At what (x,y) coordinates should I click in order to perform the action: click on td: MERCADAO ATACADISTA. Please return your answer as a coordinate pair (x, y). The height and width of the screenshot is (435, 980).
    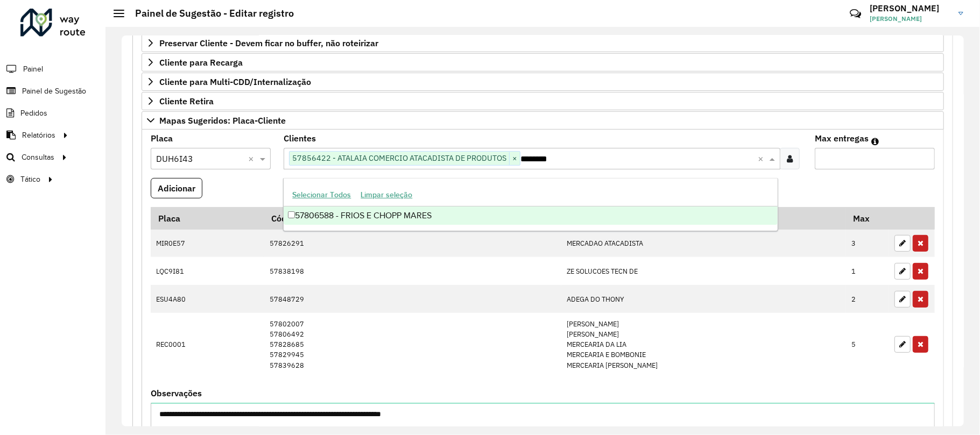
    Looking at the image, I should click on (703, 243).